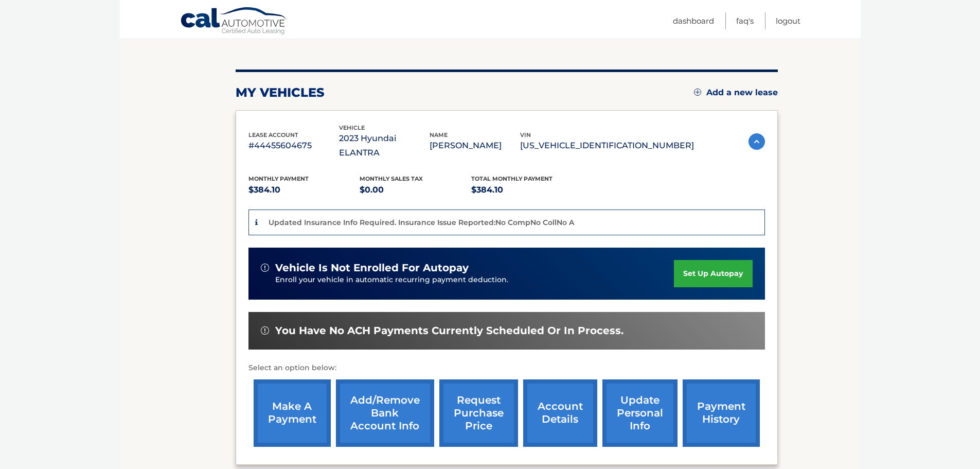 This screenshot has height=469, width=980. What do you see at coordinates (421, 222) in the screenshot?
I see `p: Updated Insurance Info Required. Insurance Issue Reported:No CompNo CollNo A` at bounding box center [421, 222].